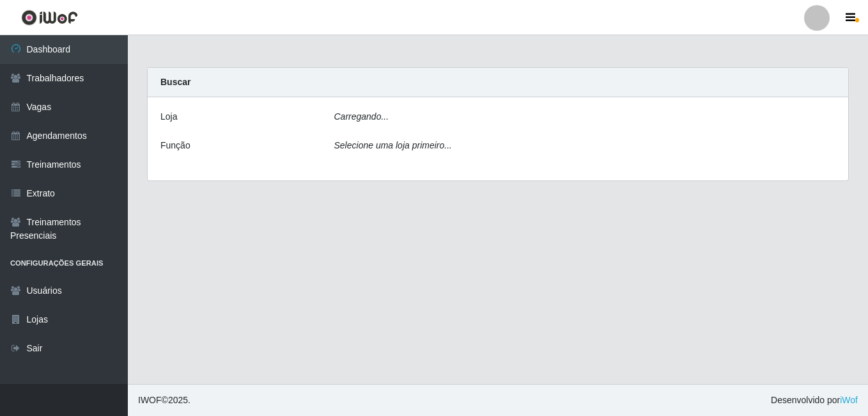 This screenshot has height=416, width=868. I want to click on span: IWOF, so click(149, 400).